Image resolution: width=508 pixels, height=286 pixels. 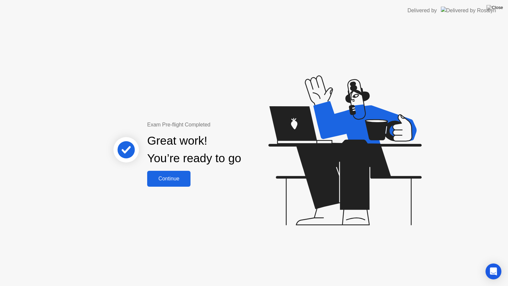 What do you see at coordinates (468, 10) in the screenshot?
I see `img: Delivered by Rosalyn` at bounding box center [468, 10].